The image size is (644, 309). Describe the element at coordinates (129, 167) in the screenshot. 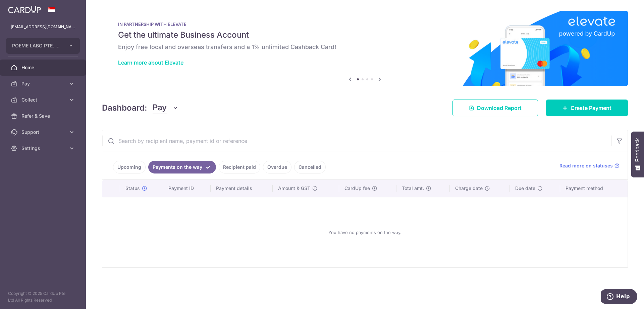

I see `a: Upcoming` at that location.